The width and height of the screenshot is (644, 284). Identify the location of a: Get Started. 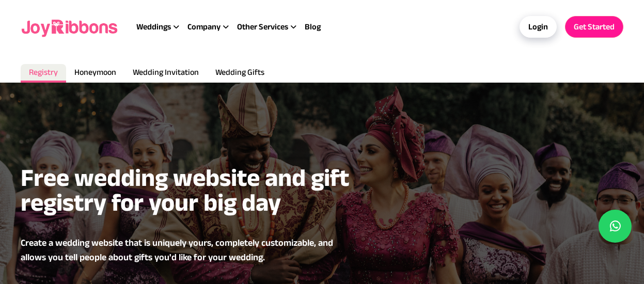
(593, 27).